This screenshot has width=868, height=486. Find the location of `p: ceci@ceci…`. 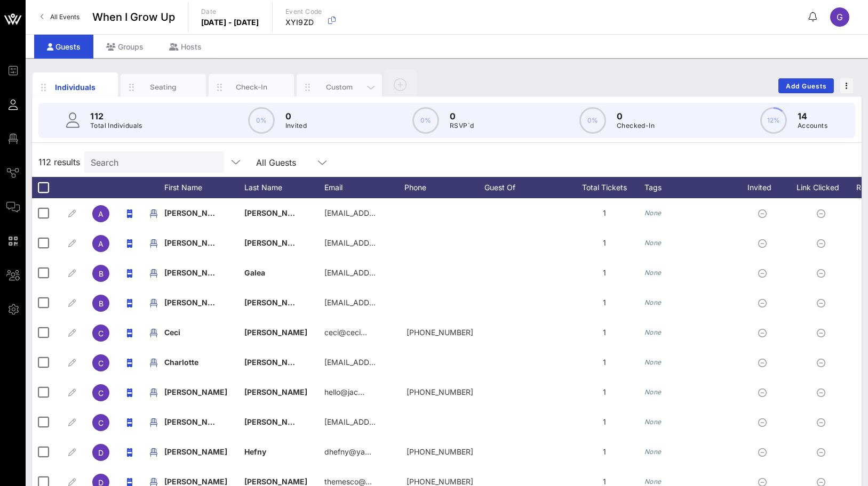

p: ceci@ceci… is located at coordinates (346, 333).